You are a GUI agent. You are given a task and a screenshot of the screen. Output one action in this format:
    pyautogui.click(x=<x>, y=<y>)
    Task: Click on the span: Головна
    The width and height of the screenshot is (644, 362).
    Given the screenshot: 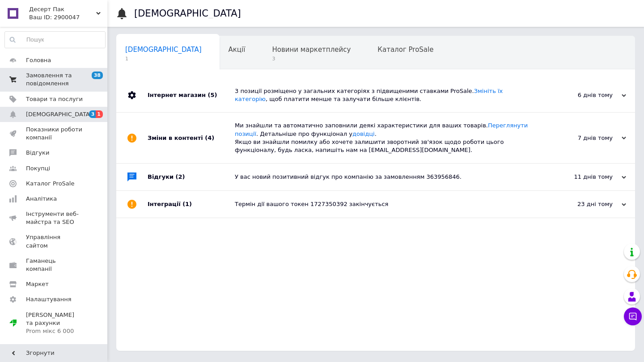 What is the action you would take?
    pyautogui.click(x=38, y=60)
    